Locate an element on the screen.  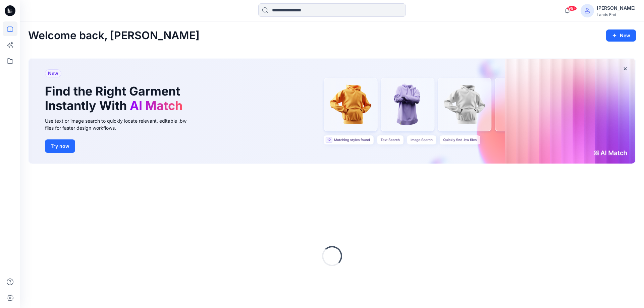
span: AI Match is located at coordinates (156, 106).